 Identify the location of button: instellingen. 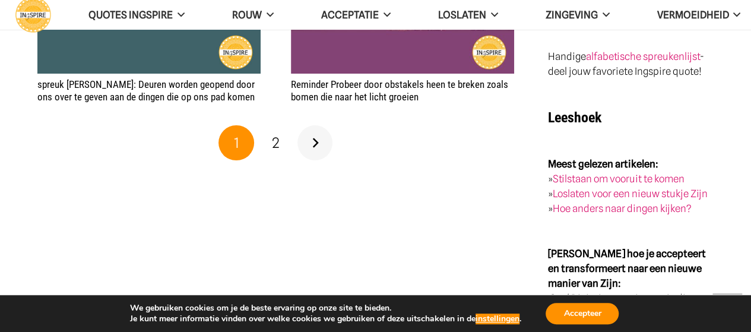
(498, 319).